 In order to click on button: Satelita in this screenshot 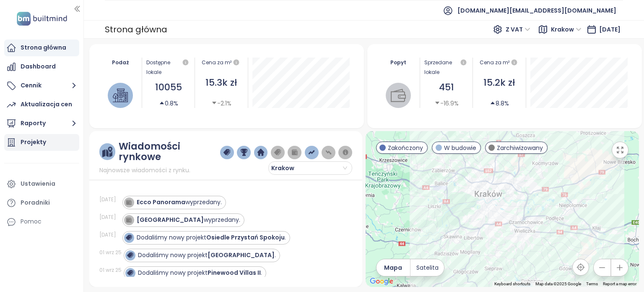, I will do `click(428, 268)`.